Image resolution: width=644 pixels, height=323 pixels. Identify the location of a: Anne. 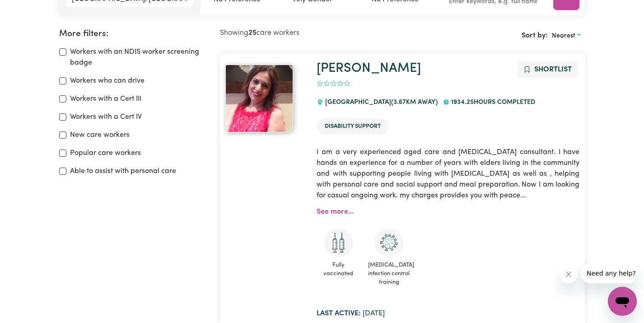
(265, 98).